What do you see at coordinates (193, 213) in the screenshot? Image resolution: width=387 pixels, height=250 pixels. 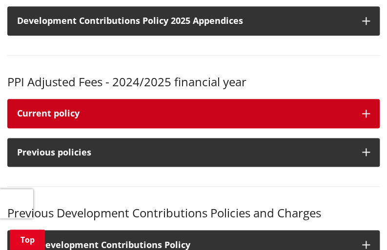 I see `h3: Previous Development Contributions Policies and Charges` at bounding box center [193, 213].